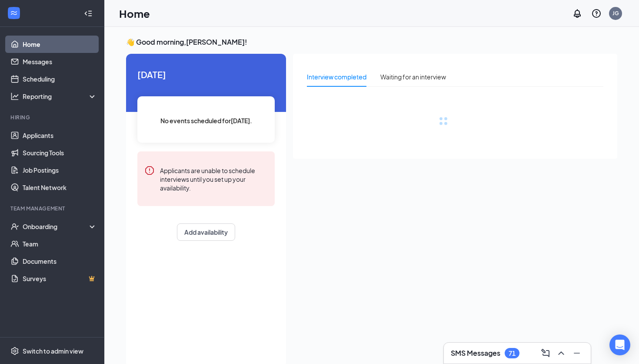 The image size is (639, 364). What do you see at coordinates (60, 244) in the screenshot?
I see `a: Team` at bounding box center [60, 244].